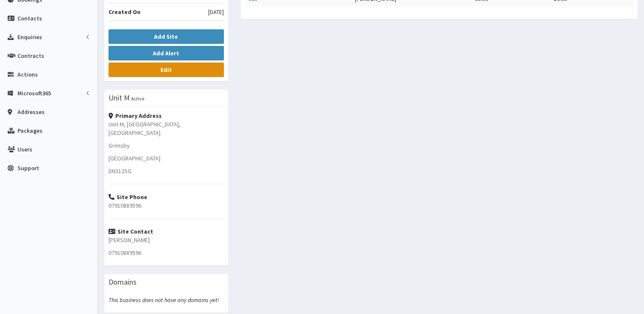 The height and width of the screenshot is (314, 644). What do you see at coordinates (30, 18) in the screenshot?
I see `span: Contacts` at bounding box center [30, 18].